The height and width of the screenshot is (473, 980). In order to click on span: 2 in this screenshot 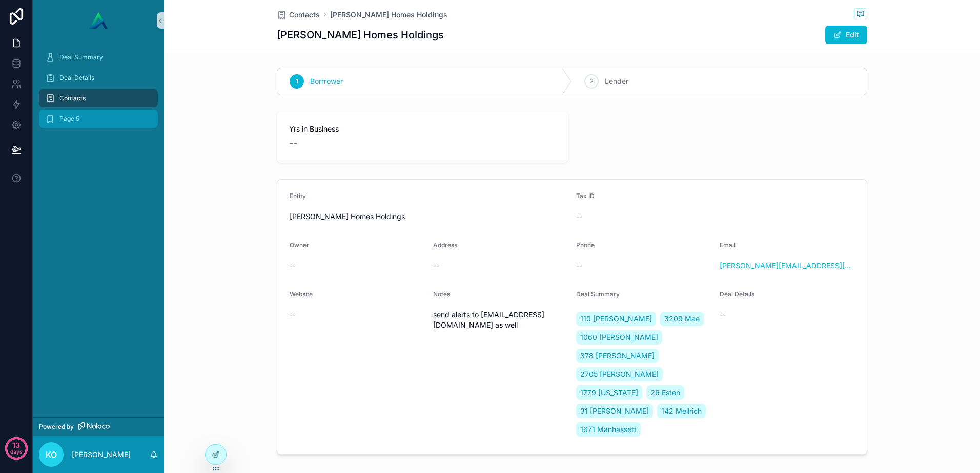, I will do `click(592, 81)`.